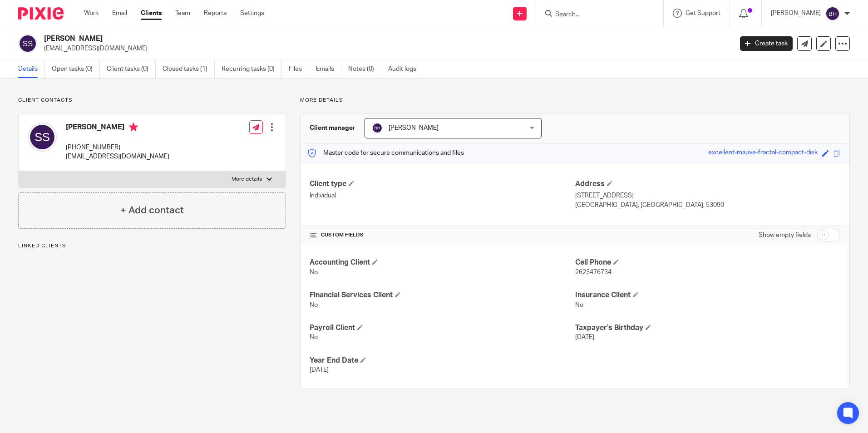 This screenshot has height=433, width=868. I want to click on span: Get Support, so click(703, 13).